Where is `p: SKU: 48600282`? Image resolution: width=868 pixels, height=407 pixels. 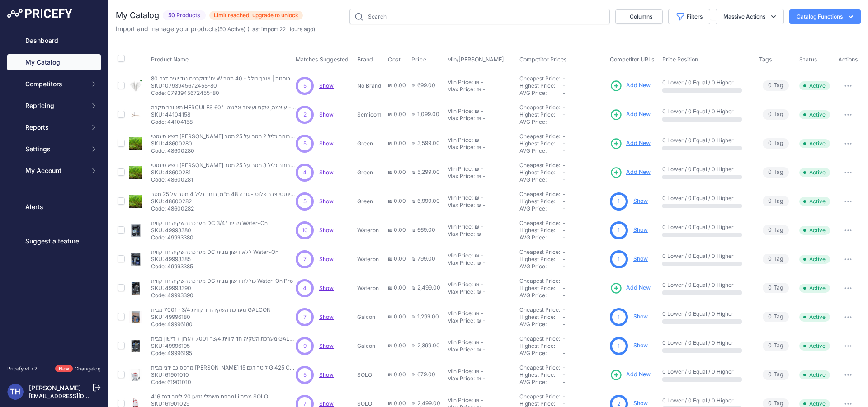
p: SKU: 48600282 is located at coordinates (223, 201).